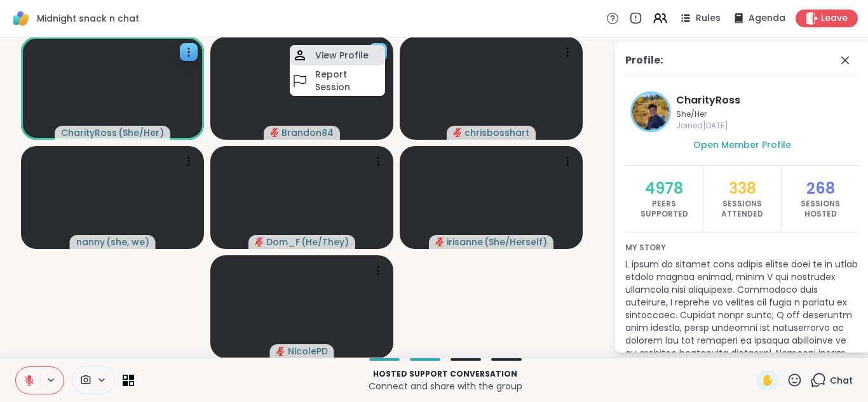  I want to click on span: Sessions Attended, so click(742, 209).